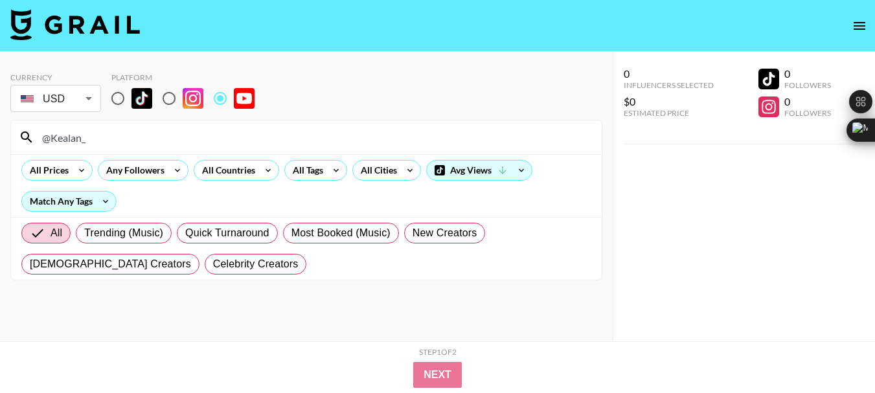 The width and height of the screenshot is (875, 393). I want to click on div: All Cities, so click(376, 170).